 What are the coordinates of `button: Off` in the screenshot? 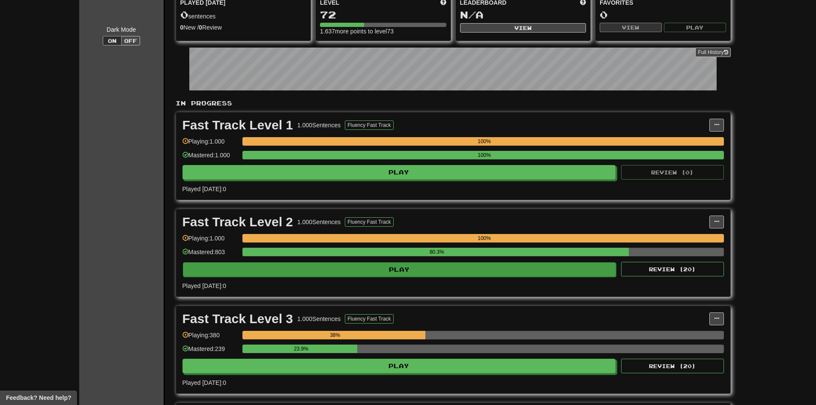 It's located at (131, 41).